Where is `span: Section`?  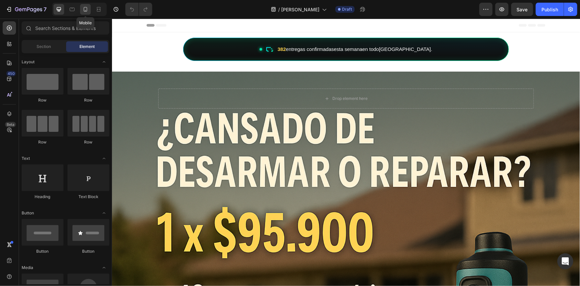 span: Section is located at coordinates (44, 47).